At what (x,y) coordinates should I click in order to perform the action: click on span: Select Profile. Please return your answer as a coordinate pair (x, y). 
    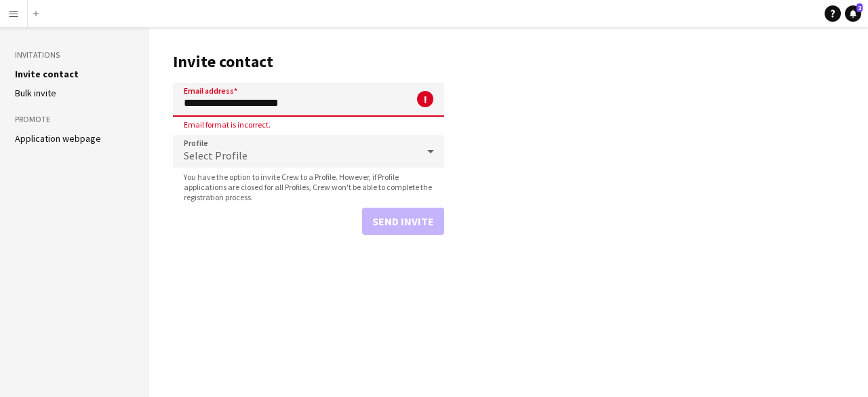
    Looking at the image, I should click on (215, 156).